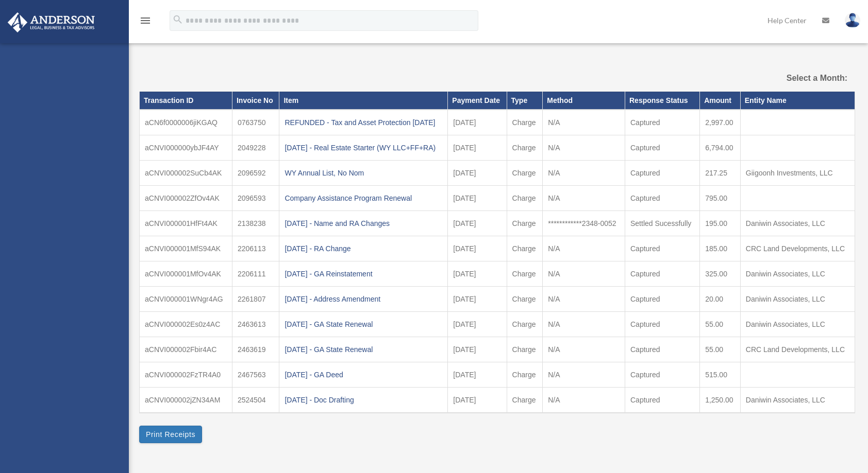 This screenshot has width=868, height=473. Describe the element at coordinates (662, 223) in the screenshot. I see `td: Settled Sucessfully` at that location.